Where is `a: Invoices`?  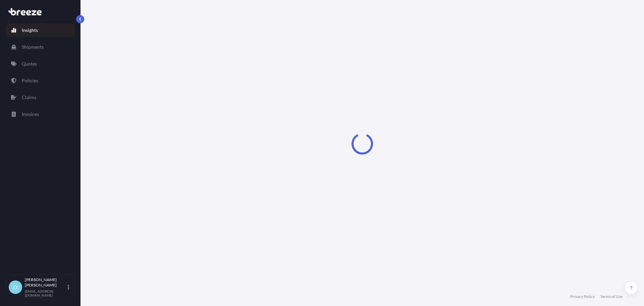 a: Invoices is located at coordinates (40, 114).